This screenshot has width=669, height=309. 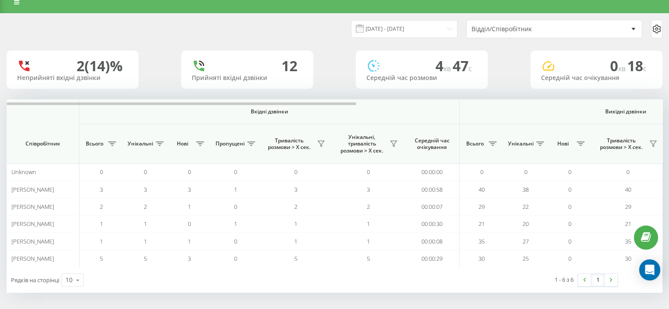 What do you see at coordinates (598, 280) in the screenshot?
I see `a: 1` at bounding box center [598, 280].